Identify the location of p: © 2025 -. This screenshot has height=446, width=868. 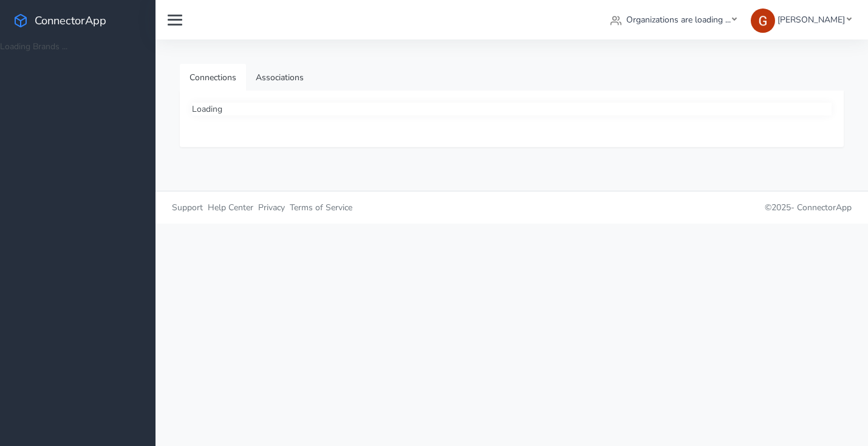
(687, 207).